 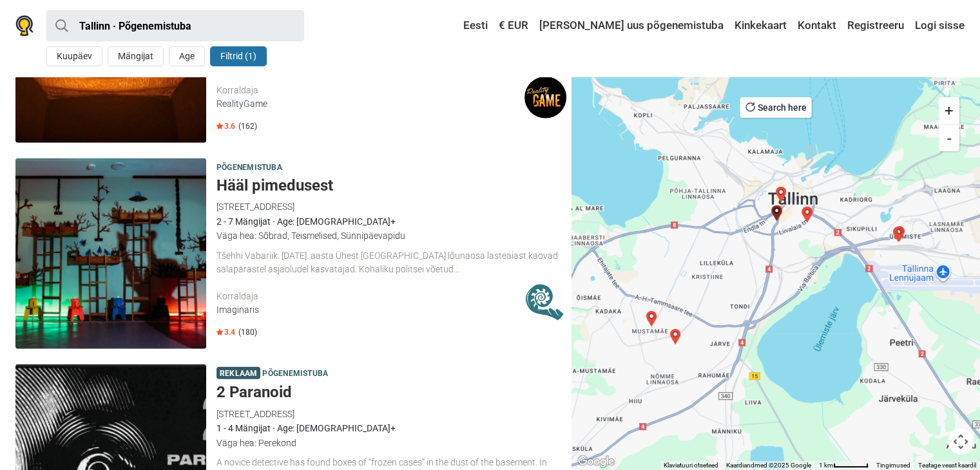 What do you see at coordinates (843, 465) in the screenshot?
I see `button: Kaardi mõõtkava: 1 km 51 piksli kohta` at bounding box center [843, 465].